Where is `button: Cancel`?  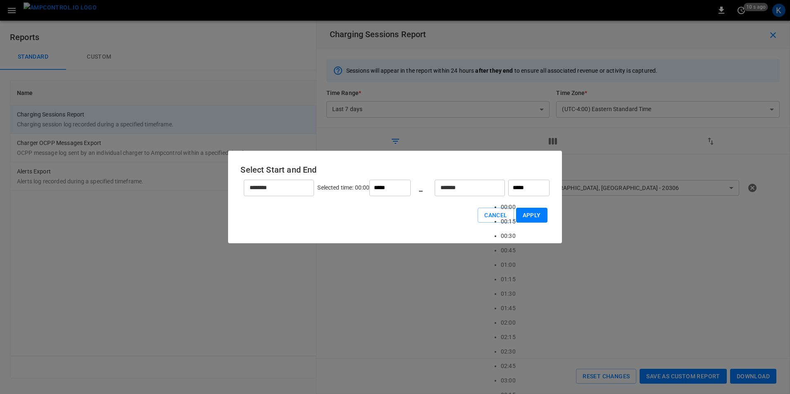 button: Cancel is located at coordinates (495, 215).